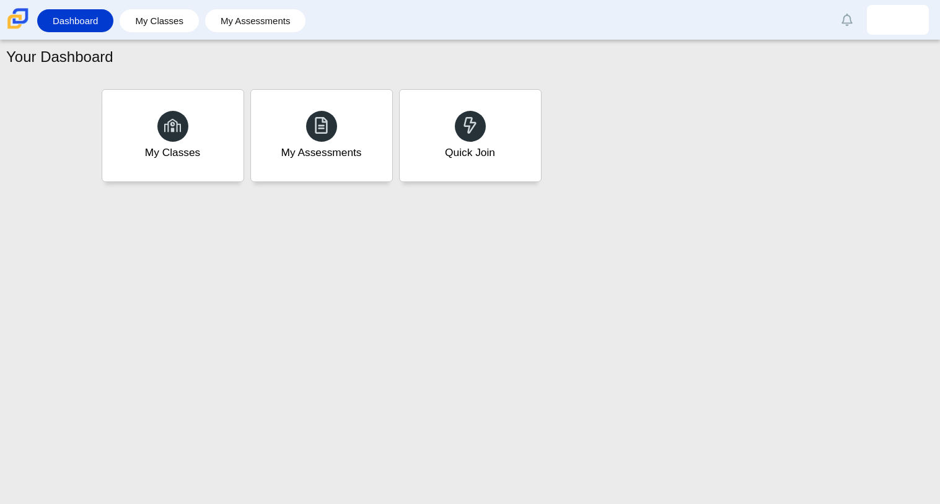  Describe the element at coordinates (470, 152) in the screenshot. I see `div: Quick Join` at that location.